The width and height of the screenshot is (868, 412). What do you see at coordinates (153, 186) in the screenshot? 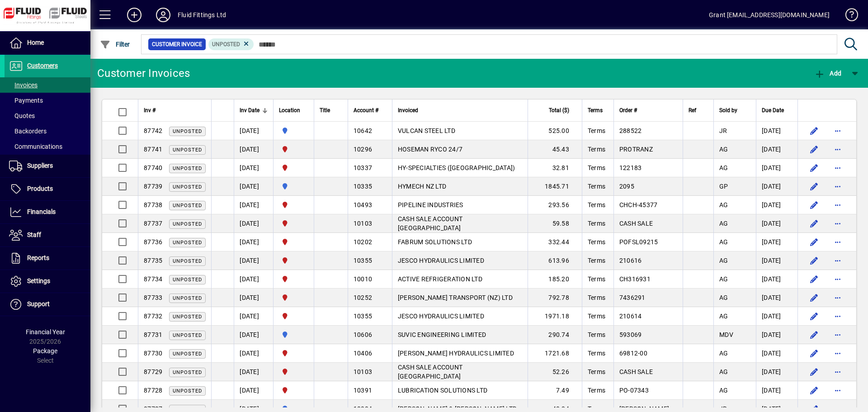
I see `span: 87739` at bounding box center [153, 186].